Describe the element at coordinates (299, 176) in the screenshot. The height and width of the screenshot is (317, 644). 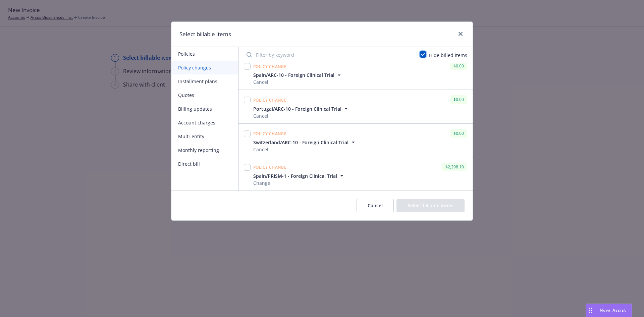
I see `button: Spain/PRISM-1 - Foreign Clinical Trial` at that location.